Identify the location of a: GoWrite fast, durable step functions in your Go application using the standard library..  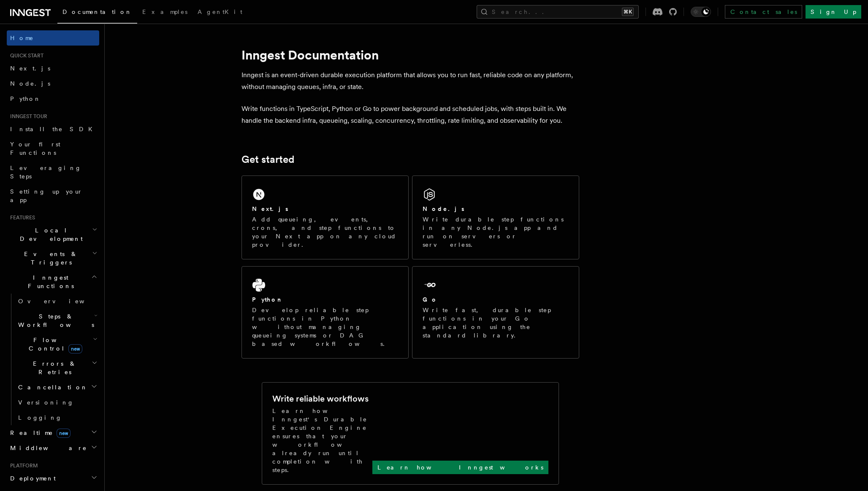
(495, 313).